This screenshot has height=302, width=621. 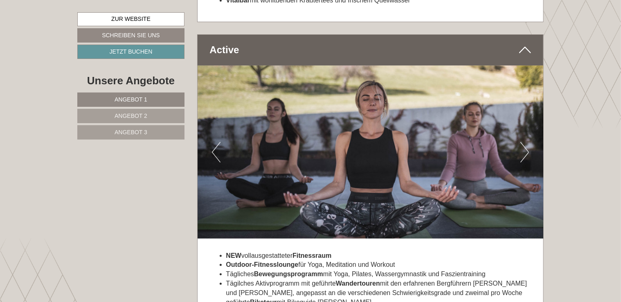 What do you see at coordinates (131, 52) in the screenshot?
I see `a: Jetzt buchen` at bounding box center [131, 52].